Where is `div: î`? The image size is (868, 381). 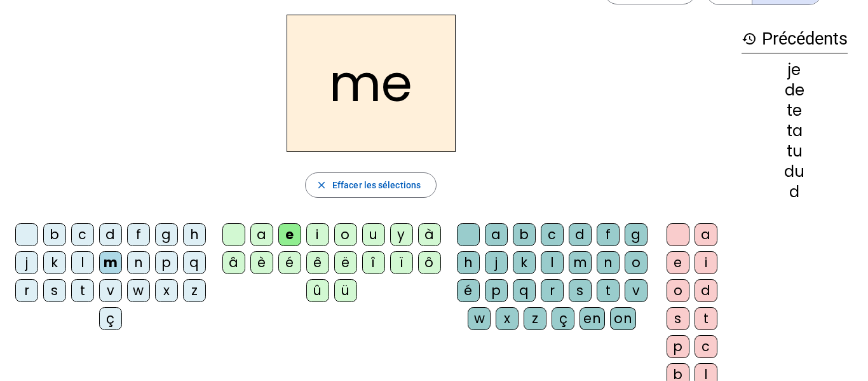
div: î is located at coordinates (374, 263).